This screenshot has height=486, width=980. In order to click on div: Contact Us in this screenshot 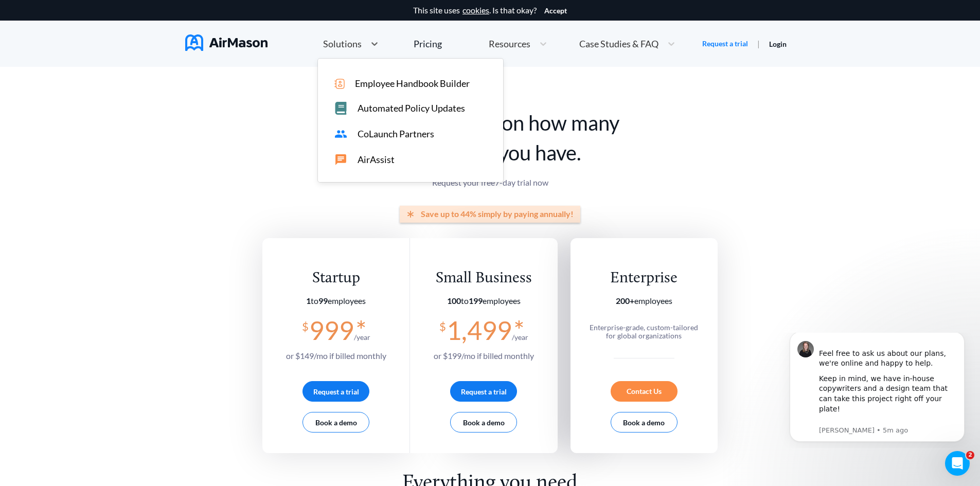, I will do `click(644, 391)`.